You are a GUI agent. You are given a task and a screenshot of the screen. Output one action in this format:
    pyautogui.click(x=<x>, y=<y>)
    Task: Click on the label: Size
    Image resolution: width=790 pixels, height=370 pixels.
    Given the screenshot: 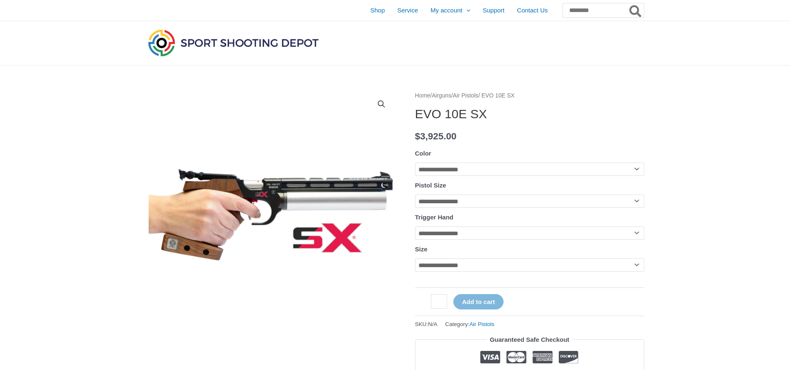 What is the action you would take?
    pyautogui.click(x=422, y=249)
    